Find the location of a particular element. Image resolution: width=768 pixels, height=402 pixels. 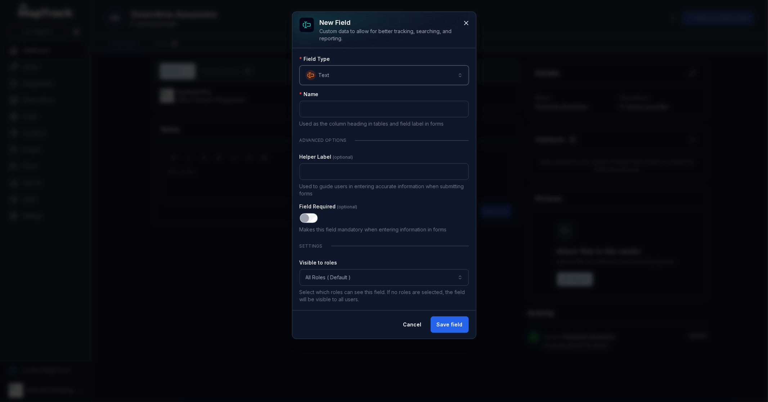

input: :r2eg:-form-item-label is located at coordinates (384, 109).